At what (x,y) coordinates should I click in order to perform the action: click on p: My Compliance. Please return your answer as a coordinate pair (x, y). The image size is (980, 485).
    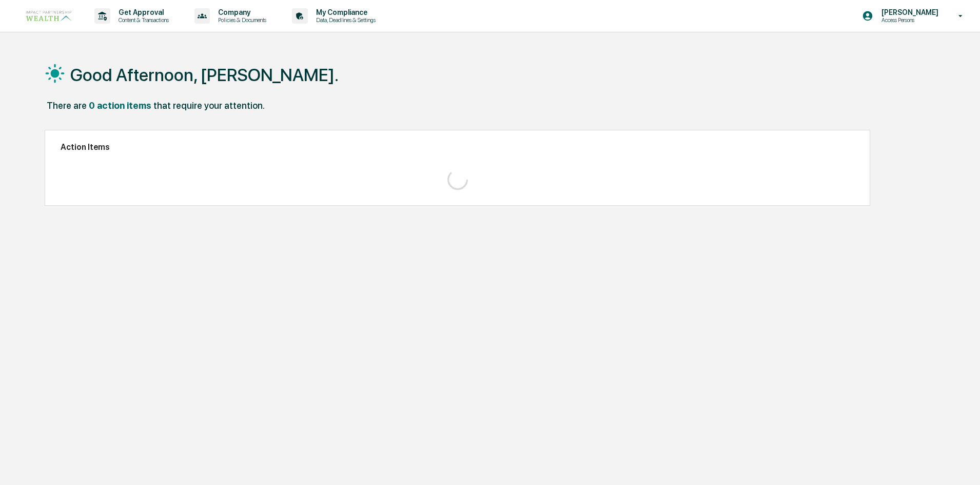
    Looking at the image, I should click on (344, 13).